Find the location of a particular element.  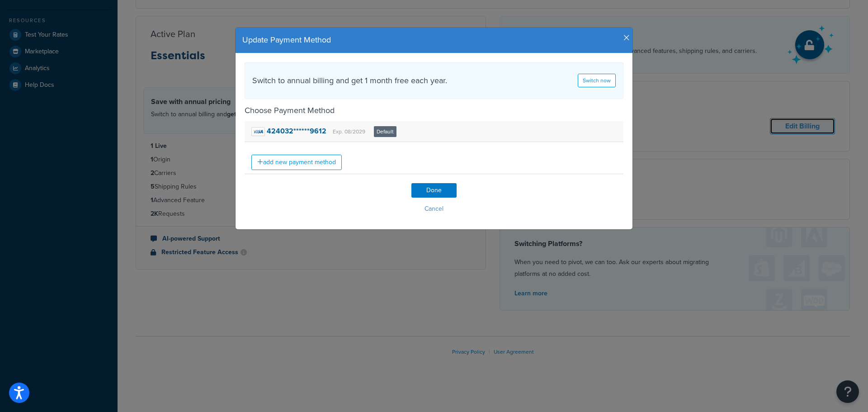

a: add new payment method is located at coordinates (297, 162).